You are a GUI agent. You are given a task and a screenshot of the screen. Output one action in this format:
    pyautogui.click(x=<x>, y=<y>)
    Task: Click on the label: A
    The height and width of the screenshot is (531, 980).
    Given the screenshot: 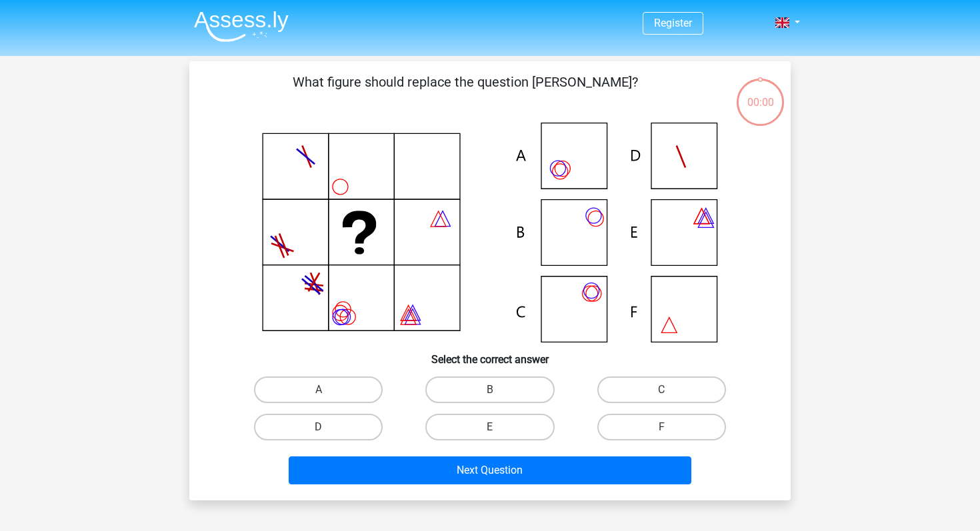 What is the action you would take?
    pyautogui.click(x=318, y=390)
    